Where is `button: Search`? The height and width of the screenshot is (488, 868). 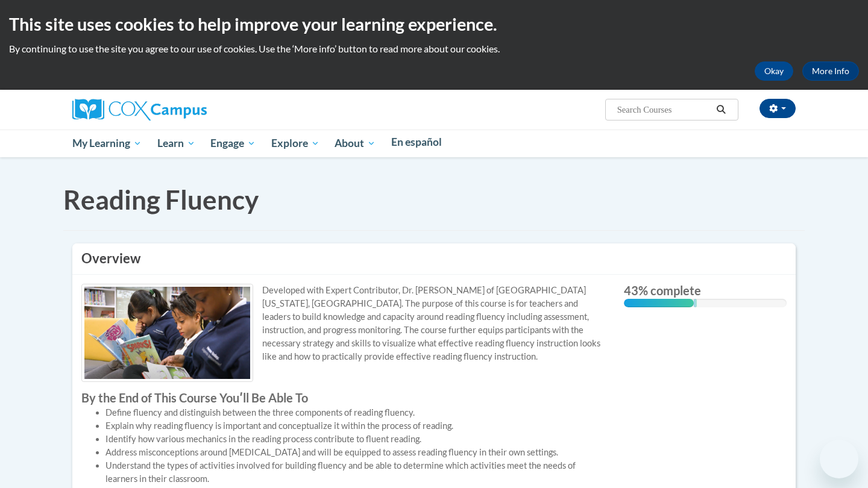 button: Search is located at coordinates (722, 109).